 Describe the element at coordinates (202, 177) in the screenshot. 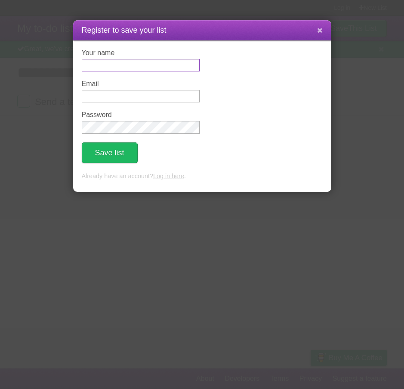

I see `p: Already have an account? .` at that location.